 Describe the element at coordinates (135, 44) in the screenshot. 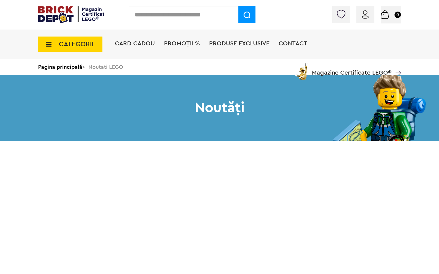

I see `span: Card Cadou` at that location.